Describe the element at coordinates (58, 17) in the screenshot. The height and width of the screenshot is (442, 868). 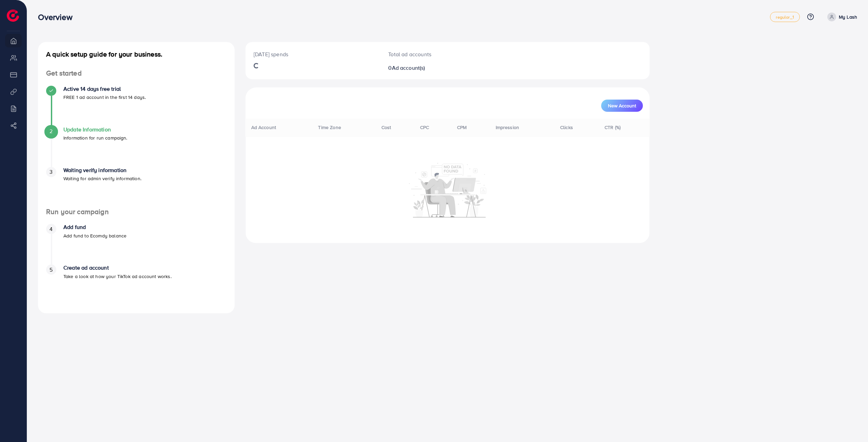
I see `h3: Overview` at that location.